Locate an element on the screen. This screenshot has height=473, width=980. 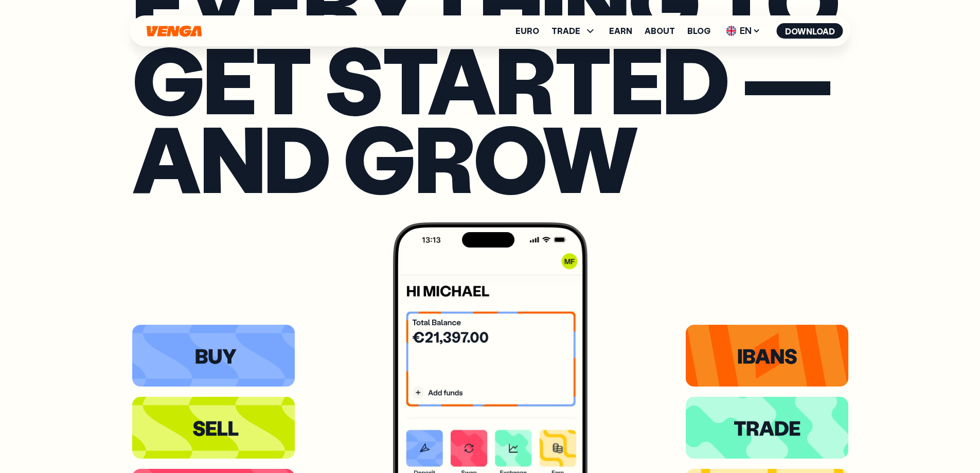
svg: Home is located at coordinates (174, 31).